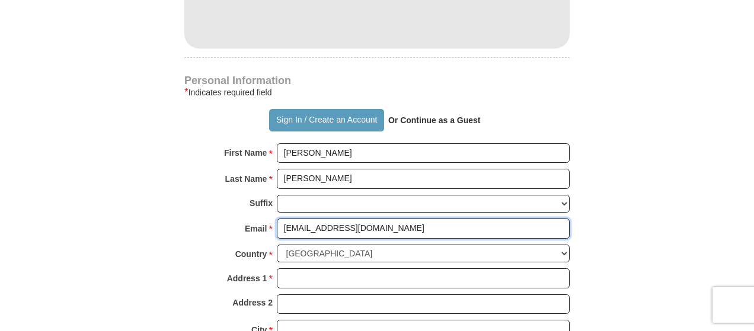  I want to click on strong: Address 1, so click(247, 278).